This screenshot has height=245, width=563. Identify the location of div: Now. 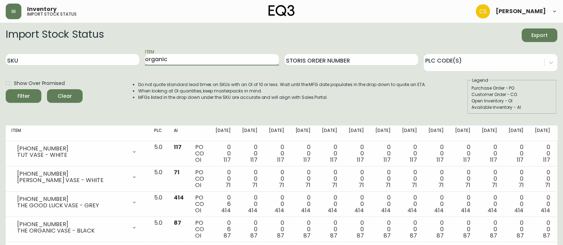
(77, 38).